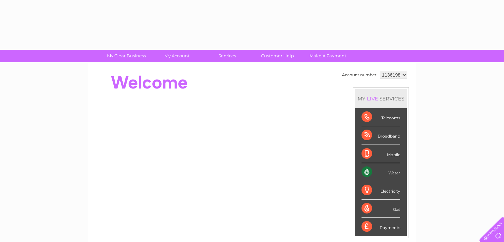 The height and width of the screenshot is (242, 504). Describe the element at coordinates (381, 227) in the screenshot. I see `div: Payments` at that location.